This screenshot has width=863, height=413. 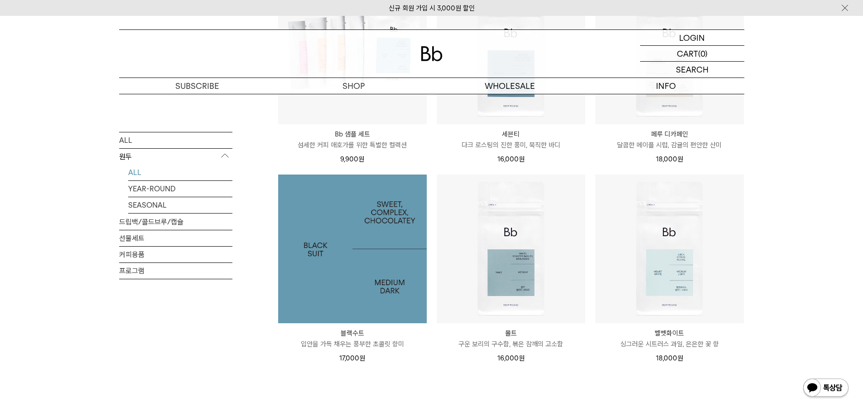 What do you see at coordinates (669, 140) in the screenshot?
I see `a: 페루 디카페인 달콤한 메이플 시럽, 감귤의 편안한 산미` at bounding box center [669, 140].